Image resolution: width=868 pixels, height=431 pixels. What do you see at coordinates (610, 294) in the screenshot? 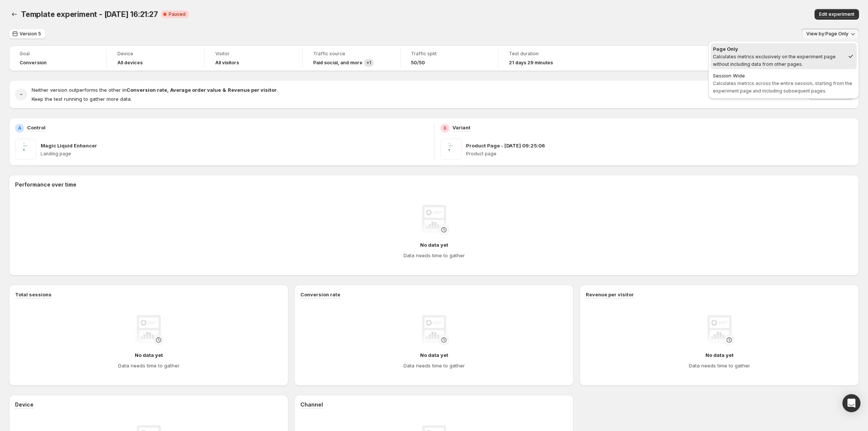
I see `h3: Revenue per visitor` at bounding box center [610, 294].